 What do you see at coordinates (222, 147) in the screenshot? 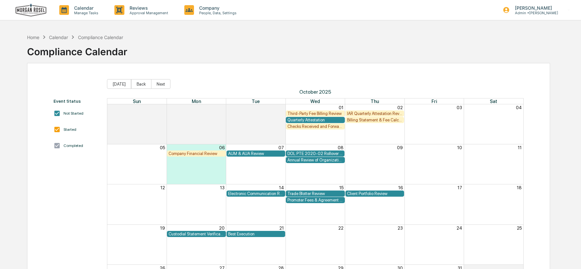
I see `button: 06` at bounding box center [222, 147].